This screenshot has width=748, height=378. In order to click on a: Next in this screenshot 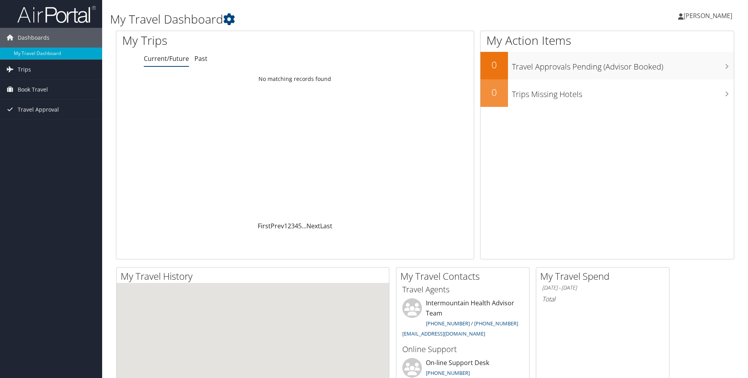, I will do `click(313, 226)`.